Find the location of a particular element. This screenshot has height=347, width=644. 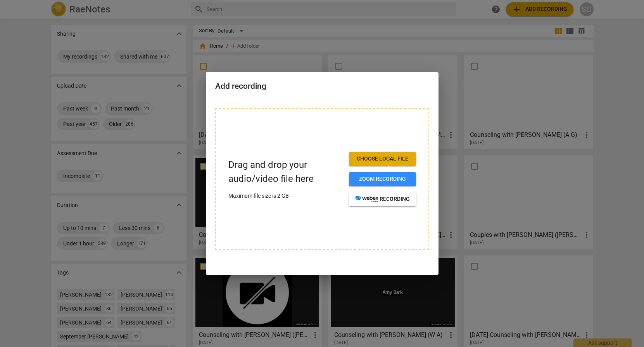

p: Maximum file size is 2 GB is located at coordinates (285, 196).